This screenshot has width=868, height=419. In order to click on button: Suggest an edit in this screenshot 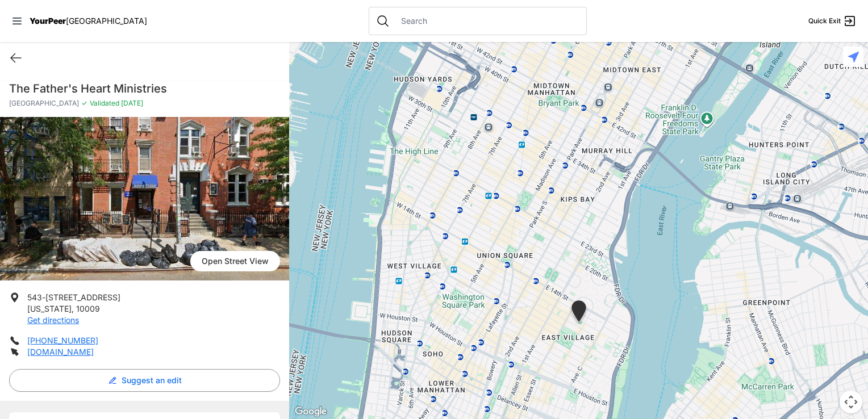, I will do `click(144, 381)`.